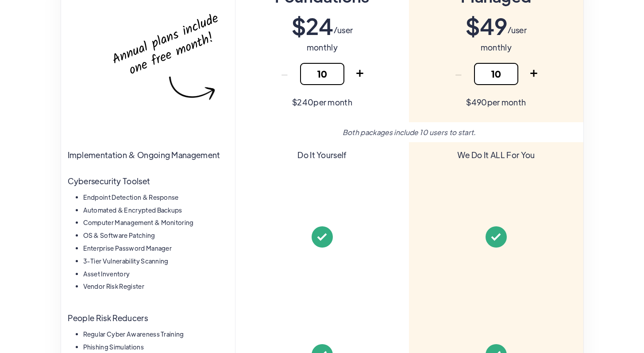 This screenshot has height=353, width=644. I want to click on div: Do It Yourself, so click(322, 155).